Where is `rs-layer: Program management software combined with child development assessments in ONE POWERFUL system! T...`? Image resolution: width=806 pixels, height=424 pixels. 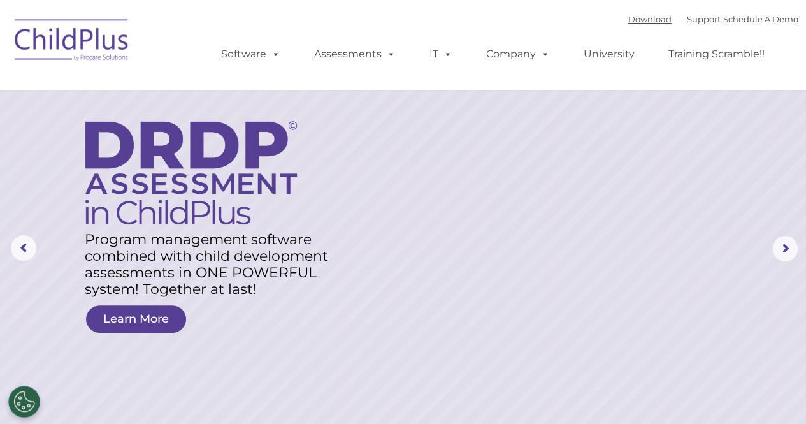
rs-layer: Program management software combined with child development assessments in ONE POWERFUL system! T... is located at coordinates (213, 264).